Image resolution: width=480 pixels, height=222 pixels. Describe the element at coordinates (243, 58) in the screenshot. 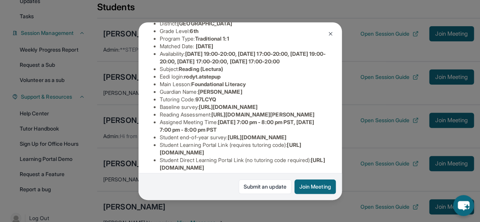

I see `li: Availability:` at that location.